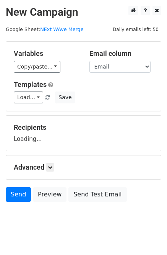 The image size is (167, 255). Describe the element at coordinates (83, 12) in the screenshot. I see `h2: New Campaign` at that location.